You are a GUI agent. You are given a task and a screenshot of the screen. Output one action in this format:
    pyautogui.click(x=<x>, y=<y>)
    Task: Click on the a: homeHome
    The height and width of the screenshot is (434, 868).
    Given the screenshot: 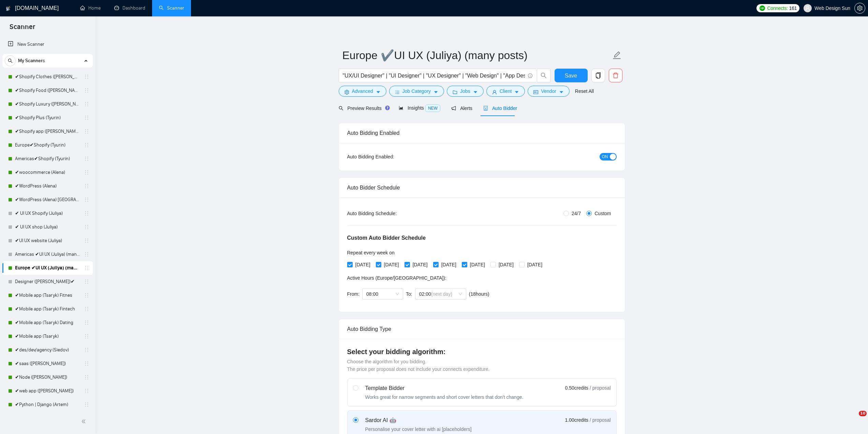 What is the action you would take?
    pyautogui.click(x=90, y=8)
    